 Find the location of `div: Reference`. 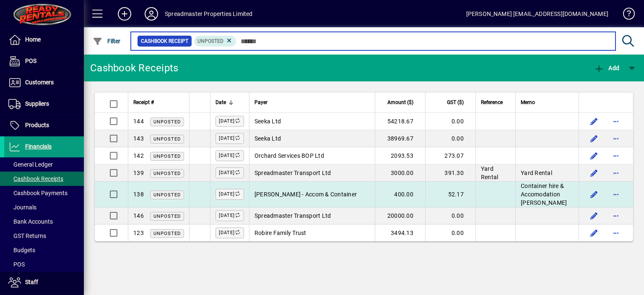

div: Reference is located at coordinates (496, 102).